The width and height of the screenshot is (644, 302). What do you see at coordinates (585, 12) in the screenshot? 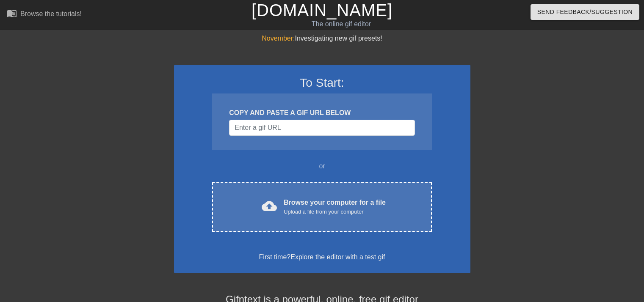
I see `button: Send Feedback/Suggestion` at bounding box center [585, 12].